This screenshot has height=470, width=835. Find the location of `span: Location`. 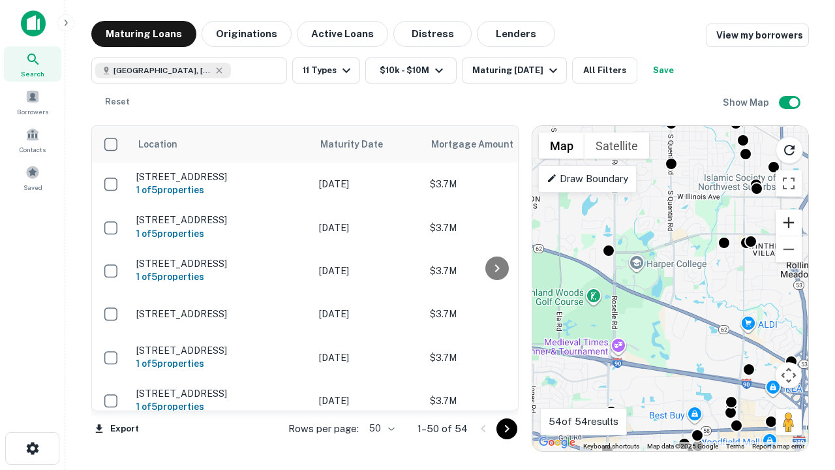

span: Location is located at coordinates (157, 144).